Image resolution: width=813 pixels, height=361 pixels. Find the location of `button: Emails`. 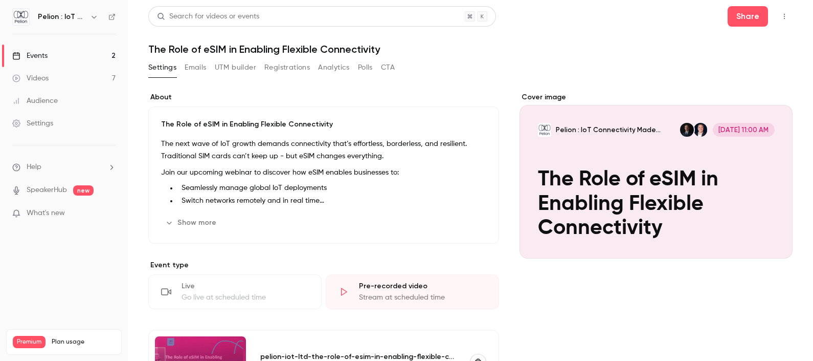

button: Emails is located at coordinates (195, 67).